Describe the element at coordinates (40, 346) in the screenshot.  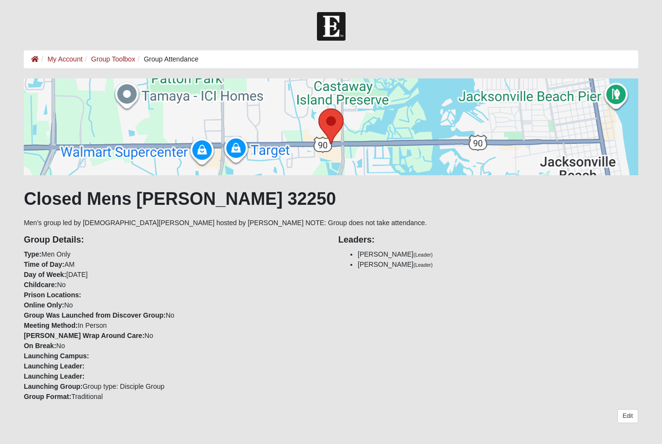
I see `strong: On Break:` at that location.